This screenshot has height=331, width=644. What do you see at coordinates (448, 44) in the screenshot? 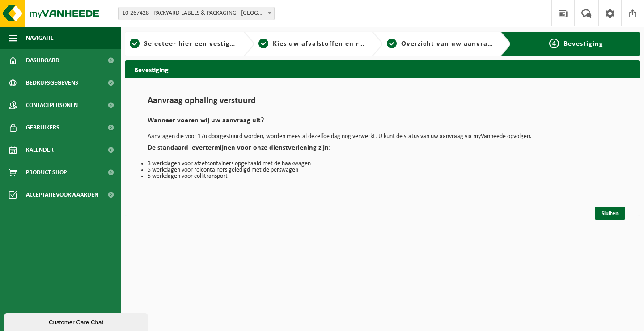
I see `span: Overzicht van uw aanvraag` at bounding box center [448, 44].